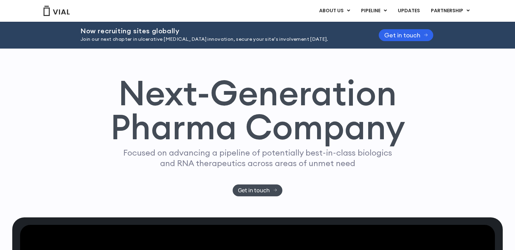 The height and width of the screenshot is (250, 515). Describe the element at coordinates (56, 11) in the screenshot. I see `img: Vial Logo` at that location.